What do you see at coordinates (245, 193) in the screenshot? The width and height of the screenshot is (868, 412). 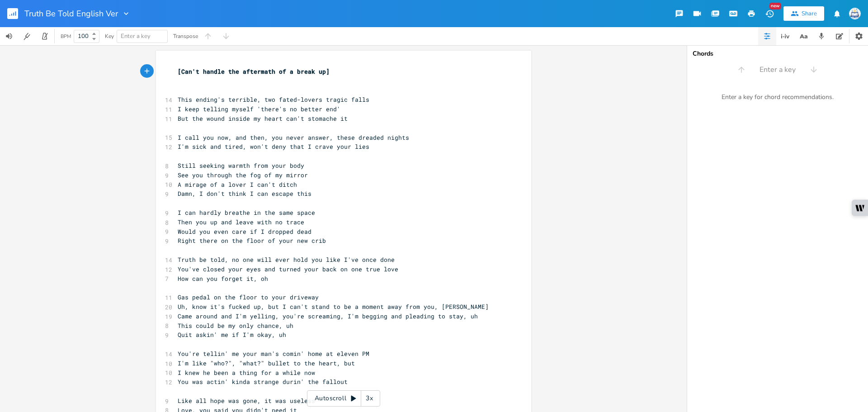 I see `span: Damn, I don't think I can escape this` at bounding box center [245, 193].